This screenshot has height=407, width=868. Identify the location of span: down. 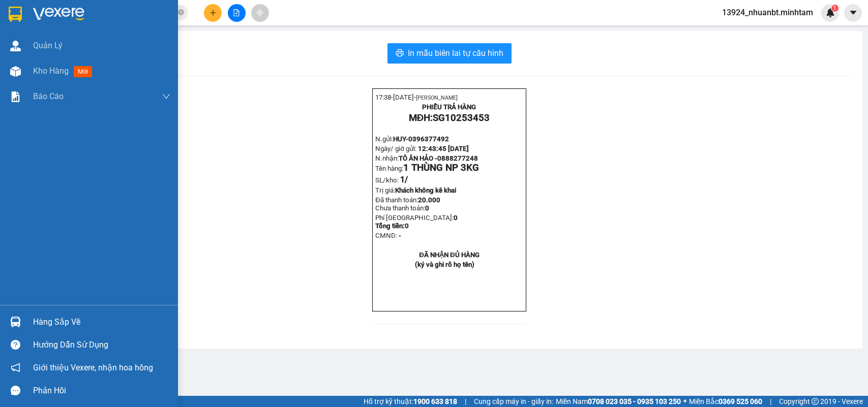
(166, 96).